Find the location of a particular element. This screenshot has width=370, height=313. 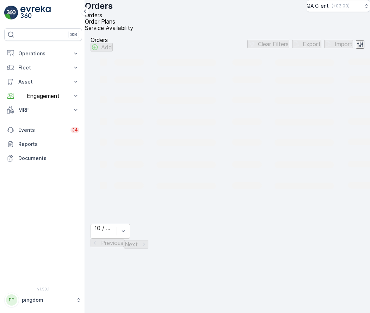

button: Import is located at coordinates (339, 44).